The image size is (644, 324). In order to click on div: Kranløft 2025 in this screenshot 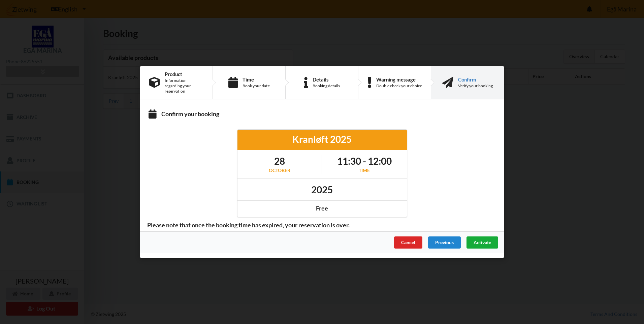, I will do `click(322, 139)`.